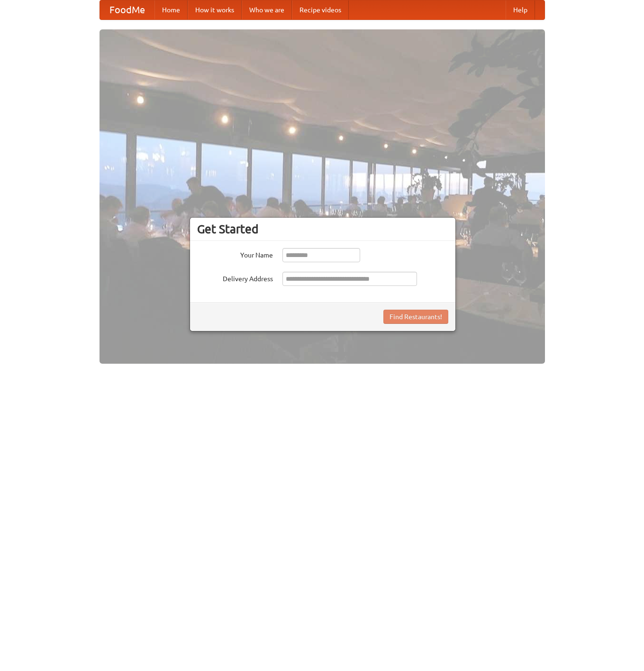 The width and height of the screenshot is (644, 671). What do you see at coordinates (520, 10) in the screenshot?
I see `a: Help` at bounding box center [520, 10].